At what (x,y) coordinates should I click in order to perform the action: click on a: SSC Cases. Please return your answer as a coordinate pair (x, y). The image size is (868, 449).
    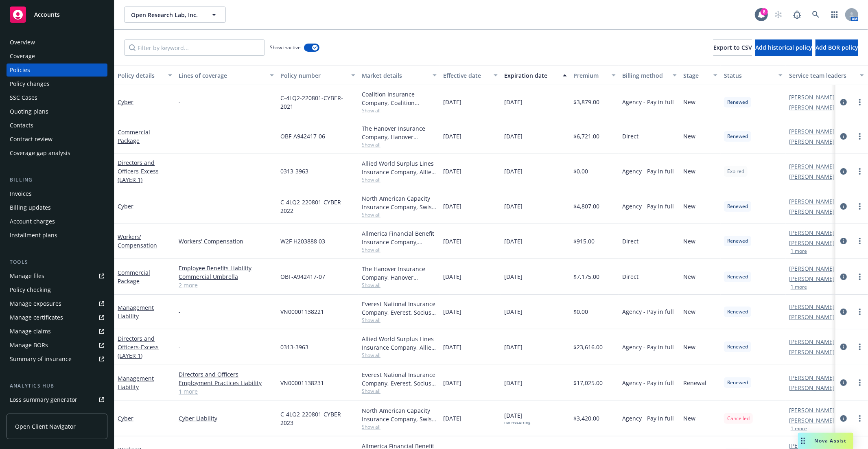
    Looking at the image, I should click on (57, 98).